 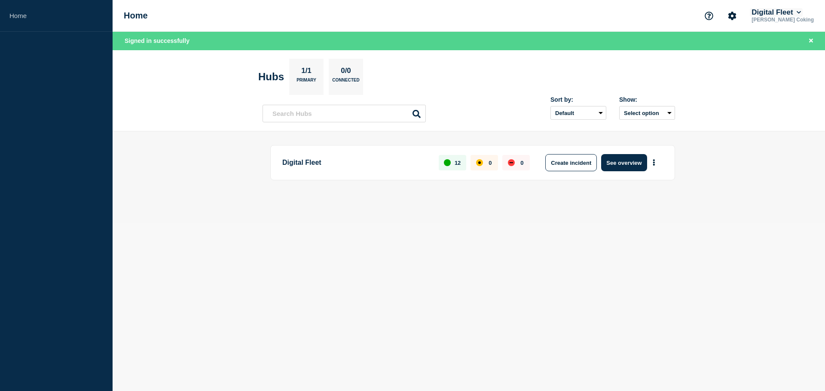 What do you see at coordinates (447, 163) in the screenshot?
I see `div: up` at bounding box center [447, 163].